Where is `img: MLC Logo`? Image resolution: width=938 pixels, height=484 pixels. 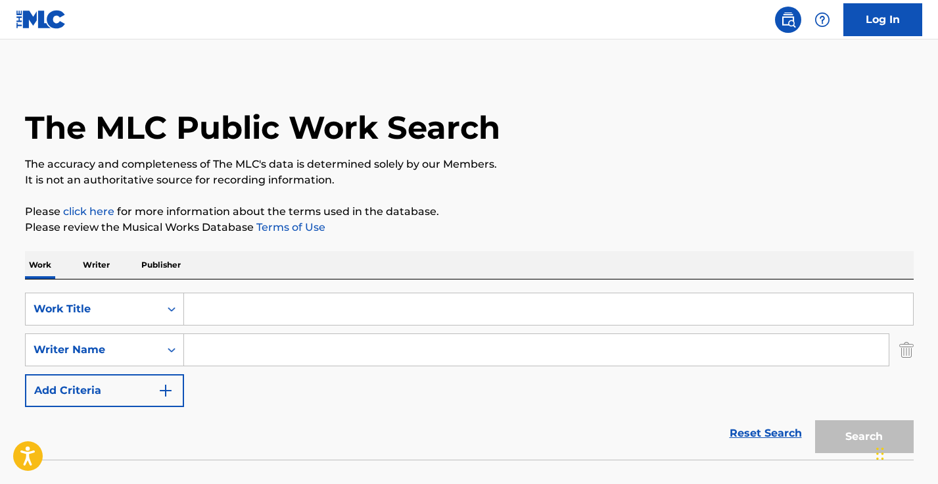 img: MLC Logo is located at coordinates (41, 19).